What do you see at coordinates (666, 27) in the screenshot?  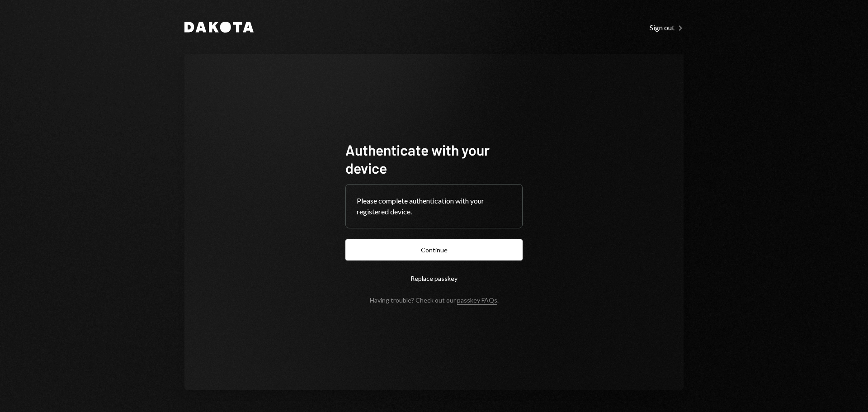 I see `a: Sign out` at bounding box center [666, 27].